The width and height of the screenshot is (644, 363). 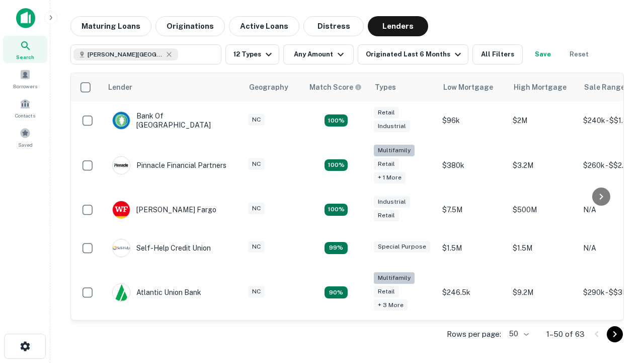 I want to click on div: Matching Properties: 14, hasApolloMatch: undefined, so click(x=336, y=209).